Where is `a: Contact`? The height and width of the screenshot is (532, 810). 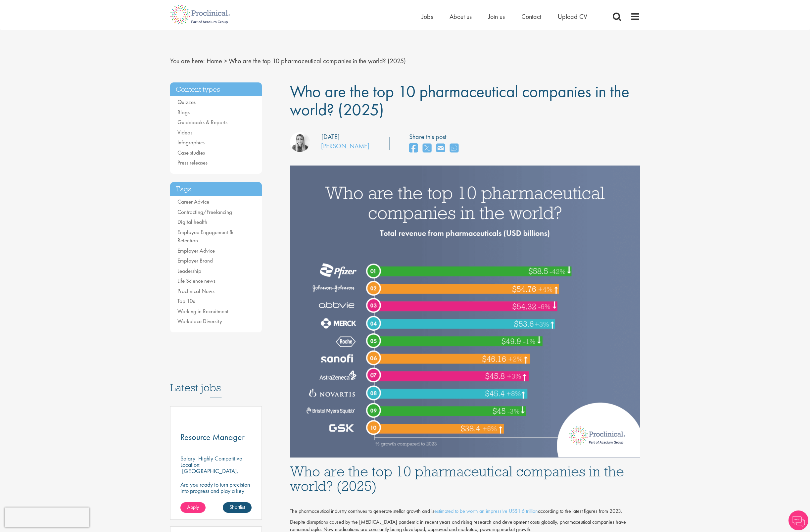
a: Contact is located at coordinates (531, 17).